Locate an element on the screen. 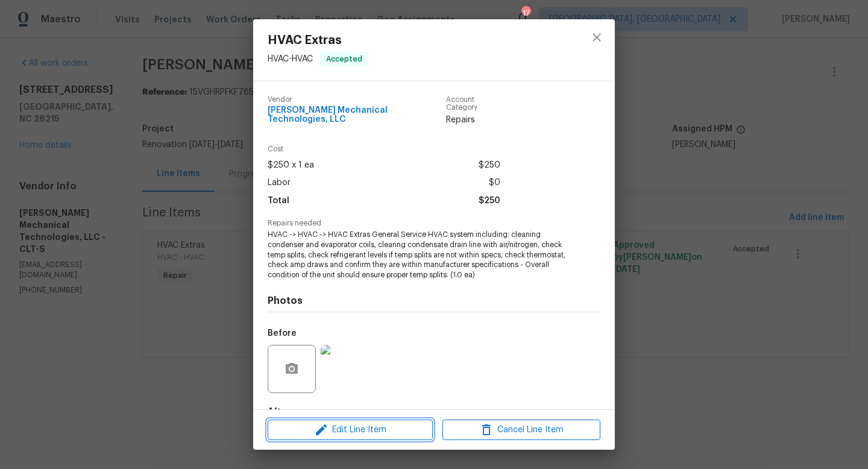 The height and width of the screenshot is (469, 868). span: Cancel Line Item is located at coordinates (521, 430).